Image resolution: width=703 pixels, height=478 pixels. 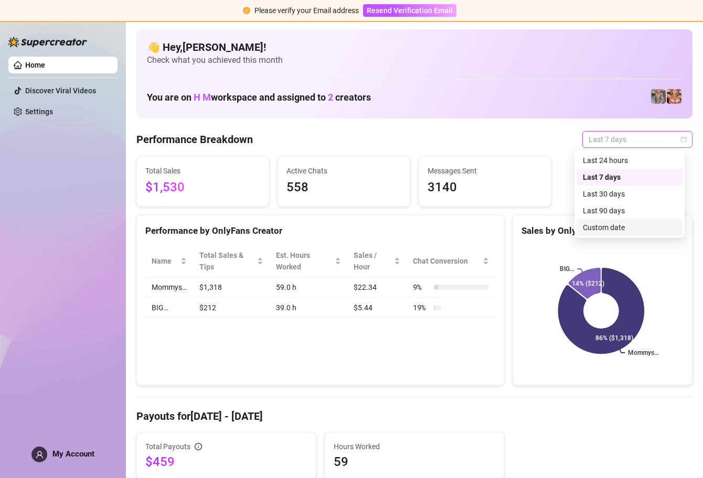 I want to click on div: Last 90 days, so click(x=630, y=211).